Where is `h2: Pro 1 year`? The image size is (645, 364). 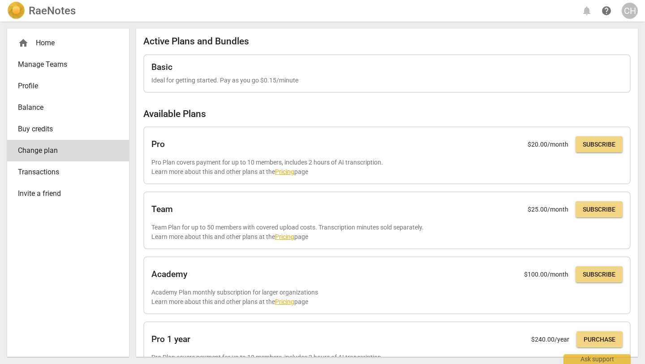 h2: Pro 1 year is located at coordinates (171, 339).